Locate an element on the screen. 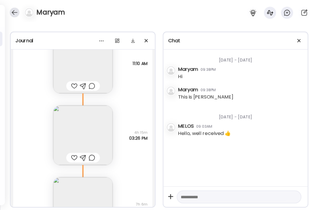 The image size is (318, 210). div: Hi is located at coordinates (180, 76).